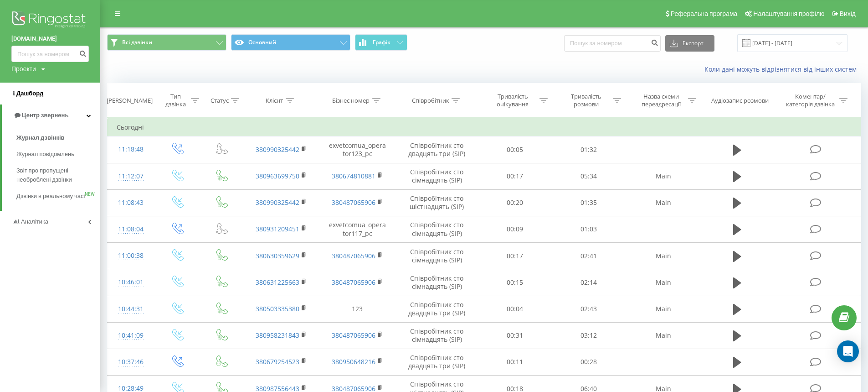 The image size is (868, 392). What do you see at coordinates (274, 101) in the screenshot?
I see `div: Клієнт` at bounding box center [274, 101].